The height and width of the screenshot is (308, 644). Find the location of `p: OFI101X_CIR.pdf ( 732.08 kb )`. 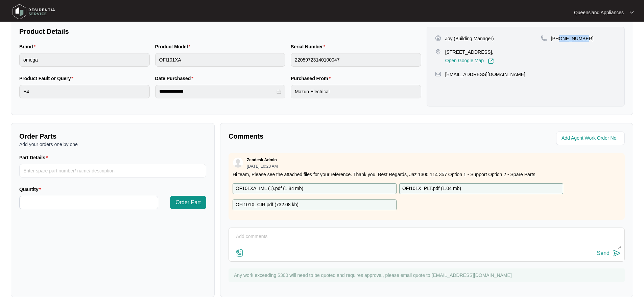

p: OFI101X_CIR.pdf ( 732.08 kb ) is located at coordinates (267, 205).